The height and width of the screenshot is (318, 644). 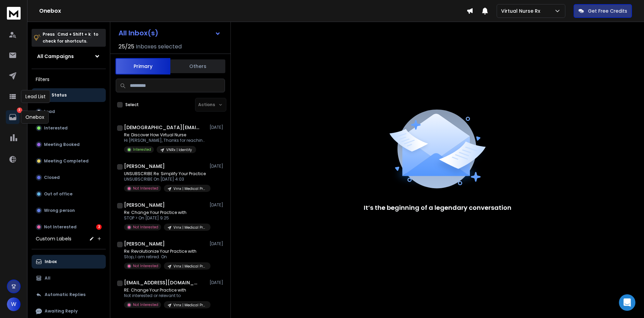 I want to click on p: Lead, so click(x=49, y=111).